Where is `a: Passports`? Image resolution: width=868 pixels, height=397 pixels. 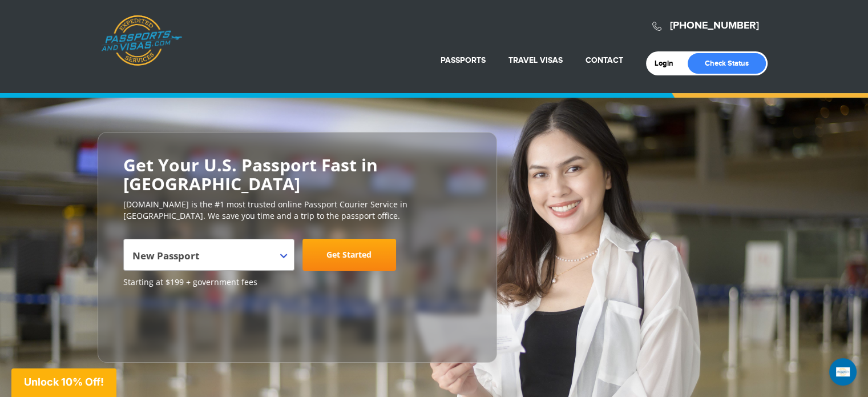
a: Passports is located at coordinates (463, 60).